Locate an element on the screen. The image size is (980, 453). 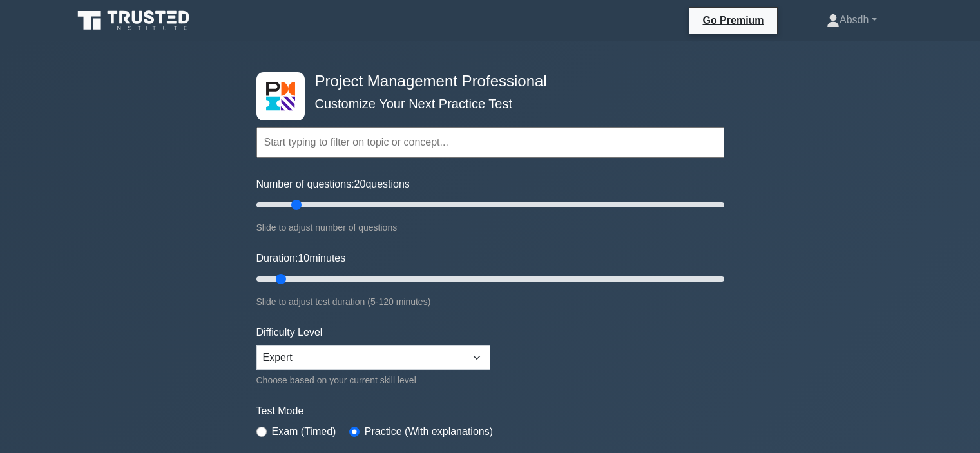
h4: Project Management Professional is located at coordinates (485, 81).